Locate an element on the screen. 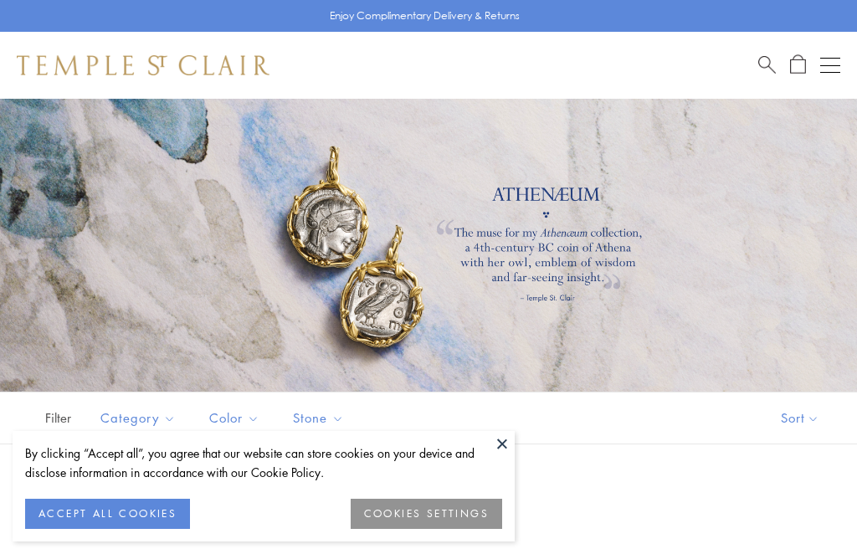 The height and width of the screenshot is (554, 857). span: Category is located at coordinates (140, 418).